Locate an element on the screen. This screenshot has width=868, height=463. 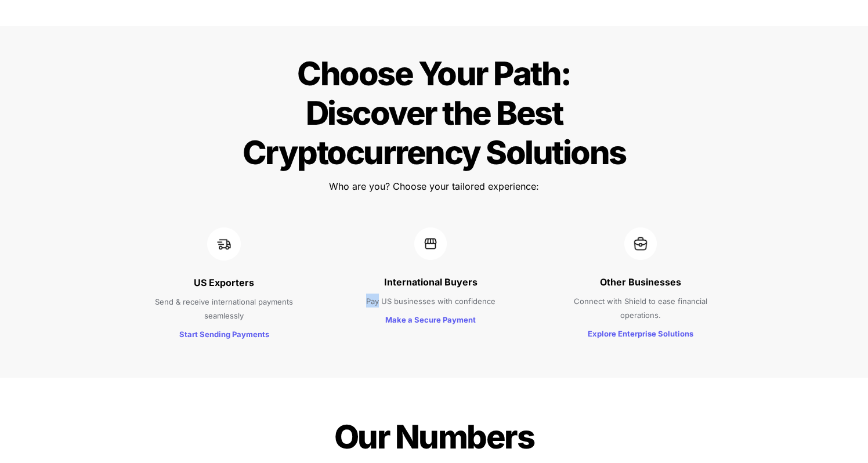
strong: Other Businesses is located at coordinates (641, 282).